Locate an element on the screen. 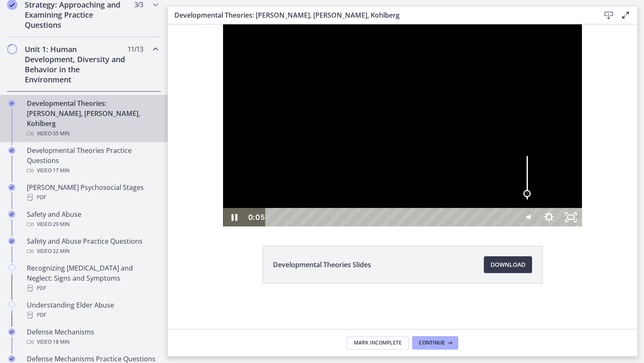  div: Volume is located at coordinates (360, 154).